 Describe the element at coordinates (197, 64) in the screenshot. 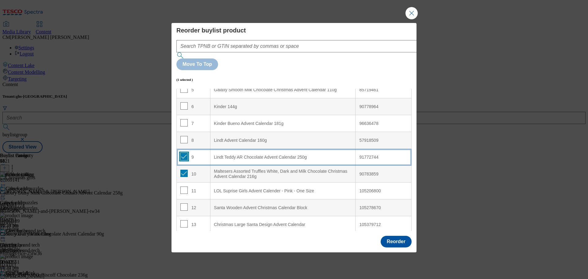

I see `button: Move To Top` at that location.